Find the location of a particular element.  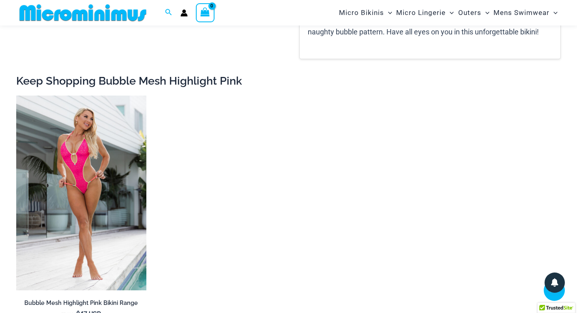

p: The is made from an open mesh fabric with a playful and naughty bubble pattern. Have all eyes on ... is located at coordinates (430, 26).